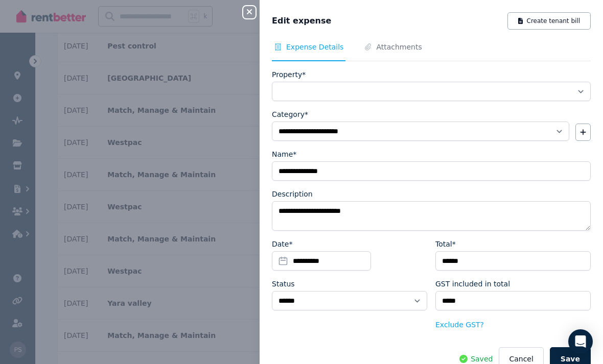 The height and width of the screenshot is (364, 603). I want to click on span: Expense Details, so click(315, 47).